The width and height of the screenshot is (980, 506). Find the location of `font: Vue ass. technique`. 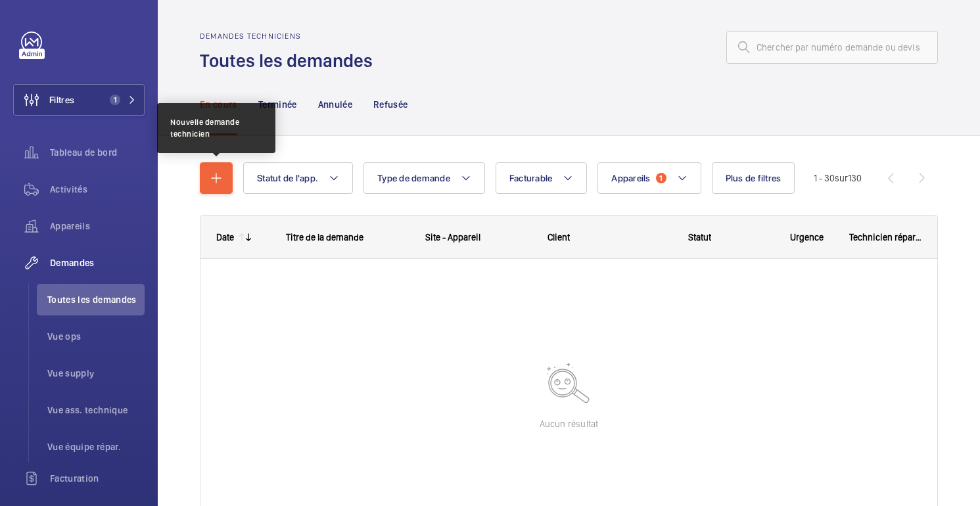

font: Vue ass. technique is located at coordinates (88, 410).